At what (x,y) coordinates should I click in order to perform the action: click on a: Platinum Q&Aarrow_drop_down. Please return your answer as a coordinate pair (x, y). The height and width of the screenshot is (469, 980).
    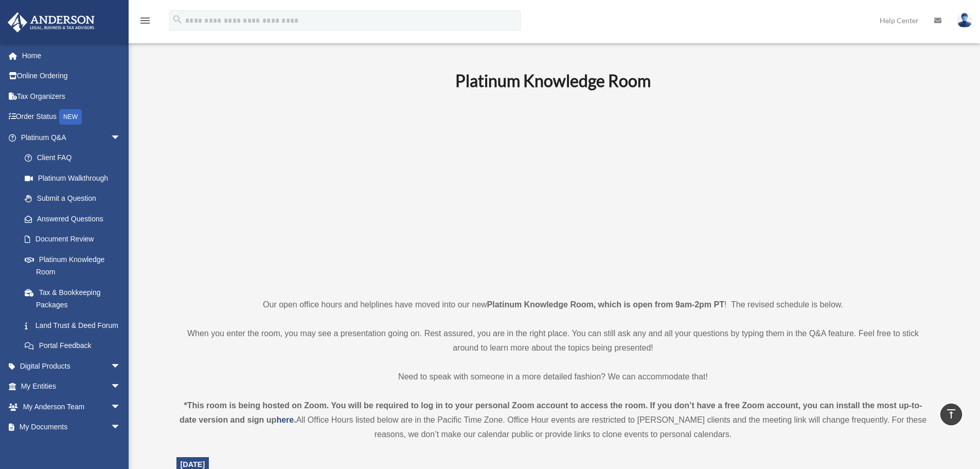
    Looking at the image, I should click on (72, 137).